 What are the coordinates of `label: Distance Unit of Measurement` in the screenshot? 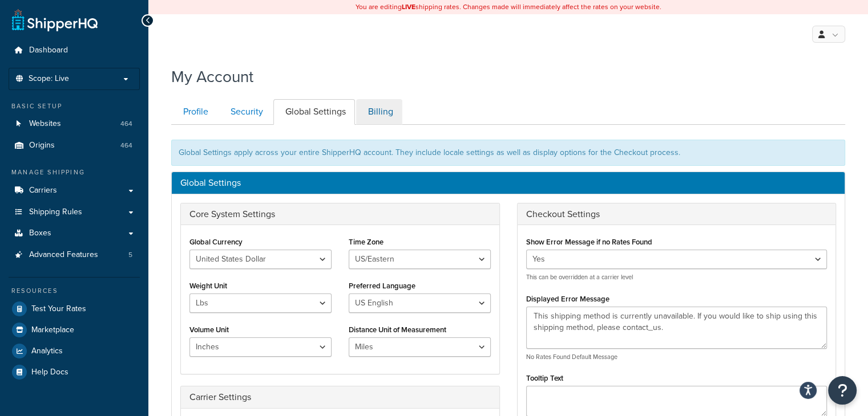 It's located at (397, 330).